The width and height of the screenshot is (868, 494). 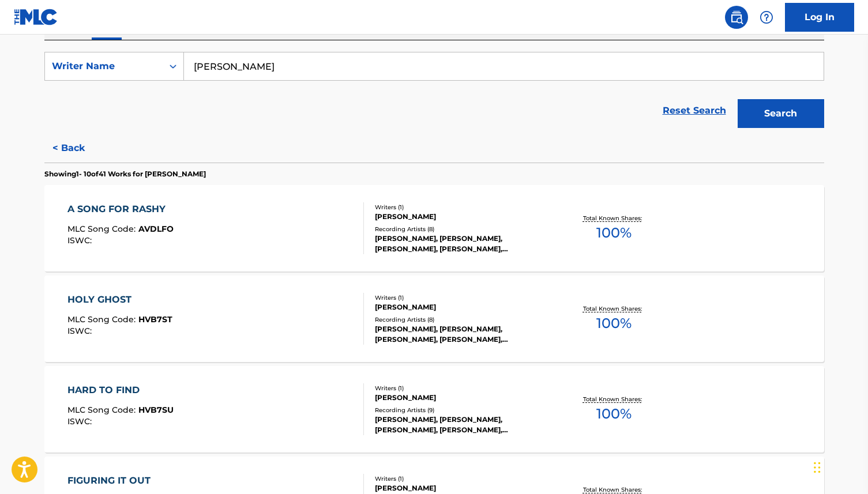 What do you see at coordinates (736, 17) in the screenshot?
I see `img: search` at bounding box center [736, 17].